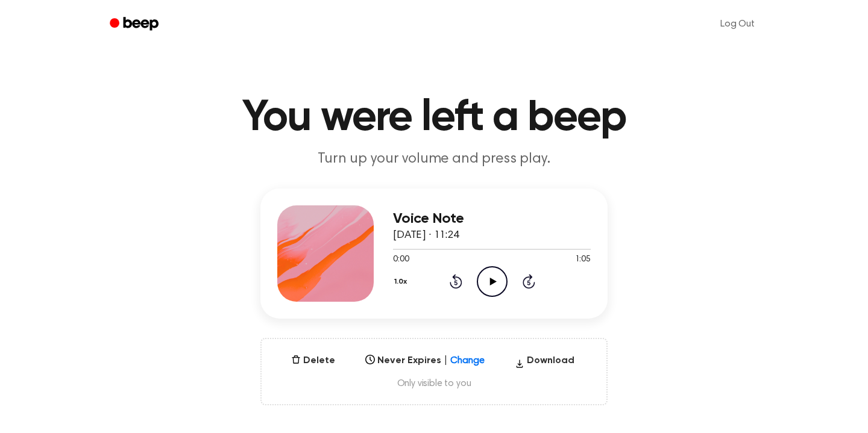 The image size is (868, 433). I want to click on button: 1.0x, so click(402, 282).